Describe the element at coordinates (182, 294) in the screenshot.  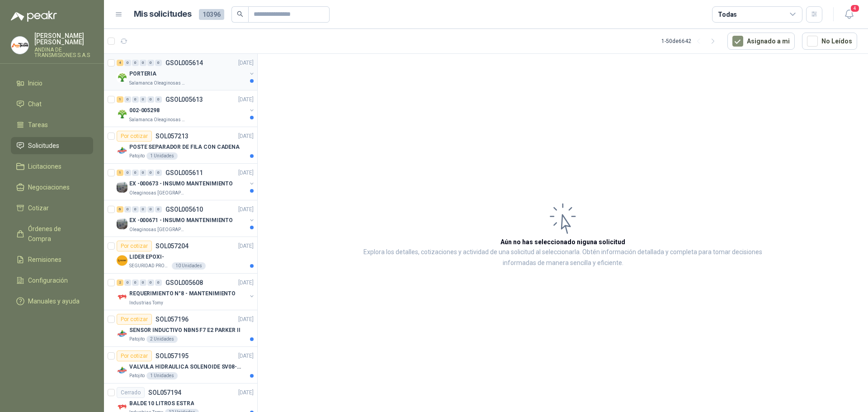
I see `p: REQUERIMIENTO N°8 - MANTENIMIENTO` at that location.